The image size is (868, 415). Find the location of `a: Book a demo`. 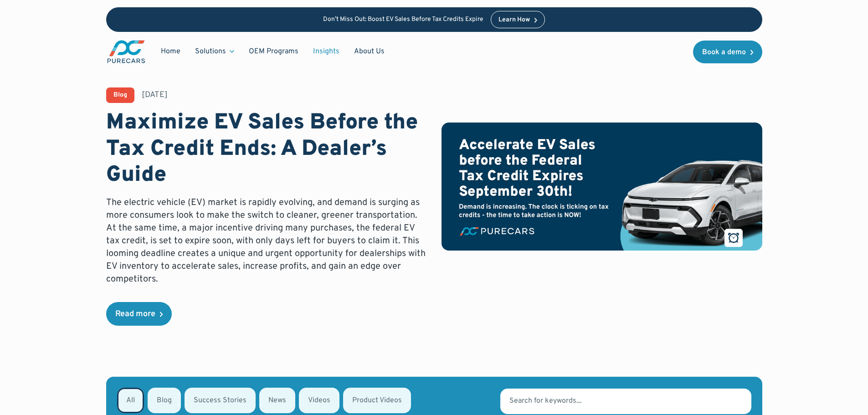

a: Book a demo is located at coordinates (727, 52).